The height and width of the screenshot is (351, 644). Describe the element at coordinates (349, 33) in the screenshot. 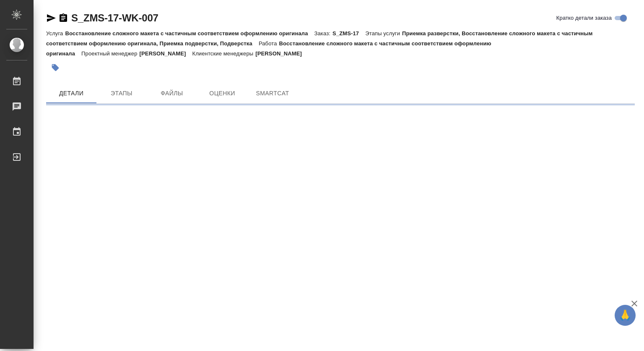

I see `p: S_ZMS-17` at that location.